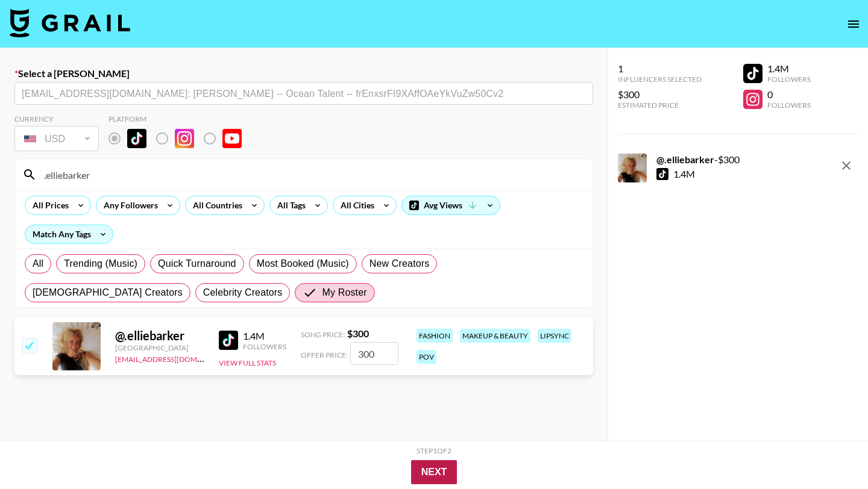 This screenshot has height=489, width=868. Describe the element at coordinates (789, 95) in the screenshot. I see `div: 0` at that location.